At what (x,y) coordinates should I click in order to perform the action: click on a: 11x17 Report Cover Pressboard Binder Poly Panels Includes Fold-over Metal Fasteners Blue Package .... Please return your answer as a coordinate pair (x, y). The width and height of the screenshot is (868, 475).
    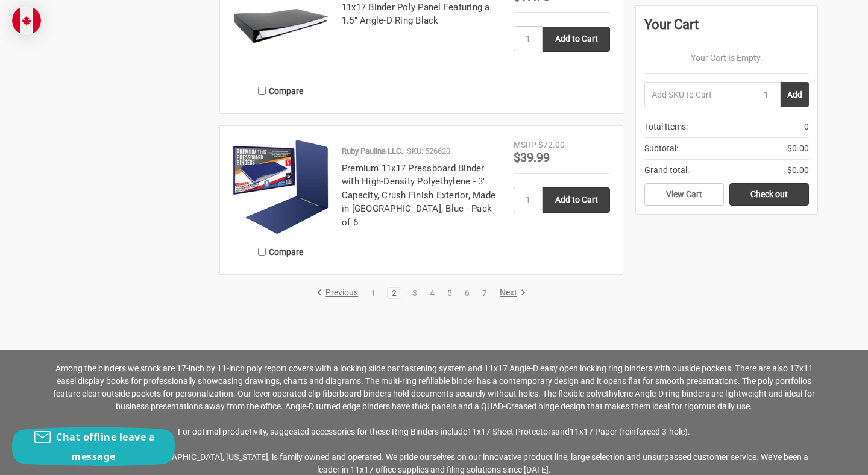
    Looking at the image, I should click on (281, 187).